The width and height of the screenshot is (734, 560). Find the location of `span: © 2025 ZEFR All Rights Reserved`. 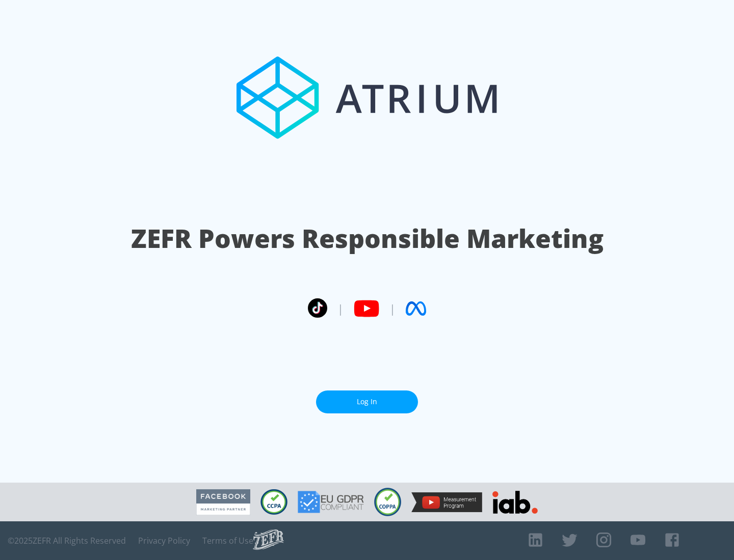

span: © 2025 ZEFR All Rights Reserved is located at coordinates (67, 541).